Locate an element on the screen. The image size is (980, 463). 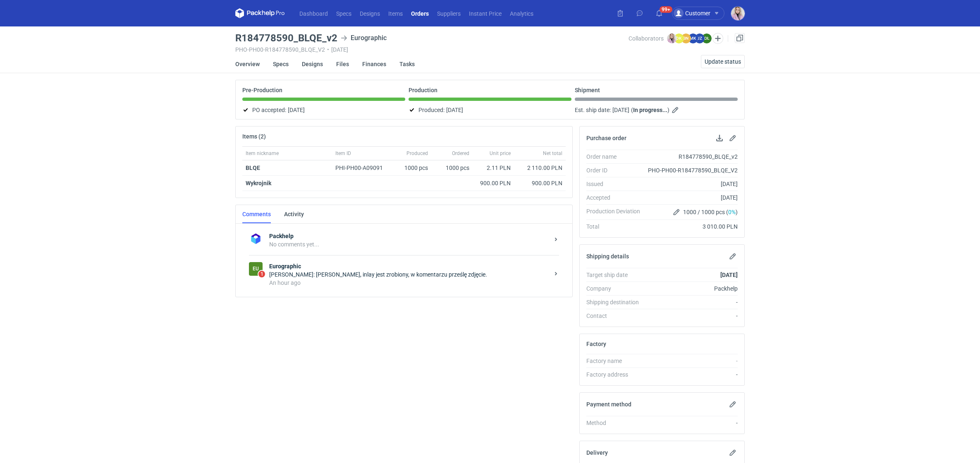
strong: In progress... is located at coordinates (650, 110).